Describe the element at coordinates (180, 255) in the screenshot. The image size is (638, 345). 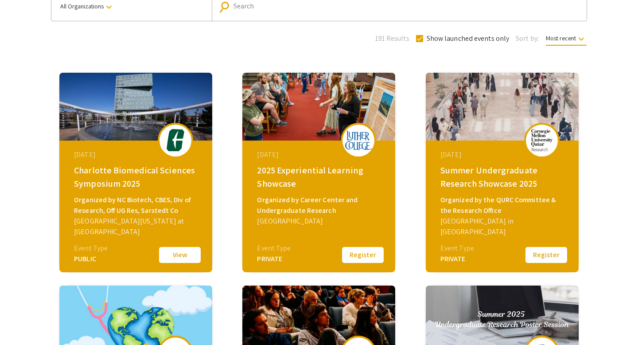
I see `button: View` at that location.